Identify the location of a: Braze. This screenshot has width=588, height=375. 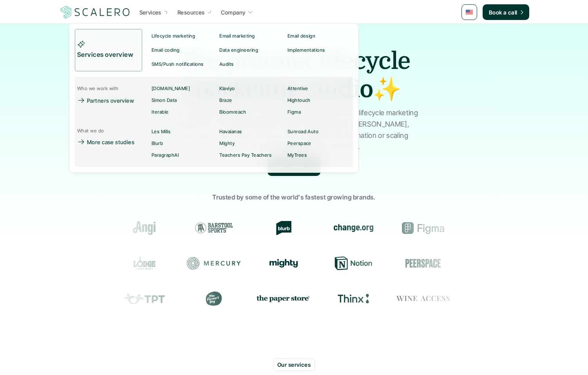
(251, 100).